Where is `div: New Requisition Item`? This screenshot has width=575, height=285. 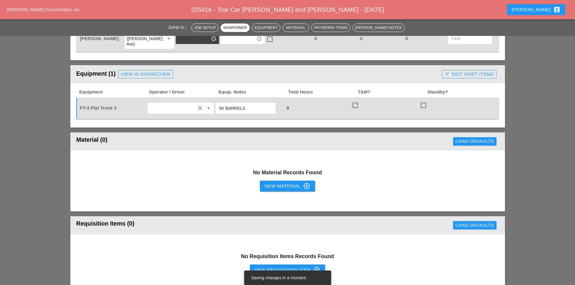 div: New Requisition Item is located at coordinates (288, 270).